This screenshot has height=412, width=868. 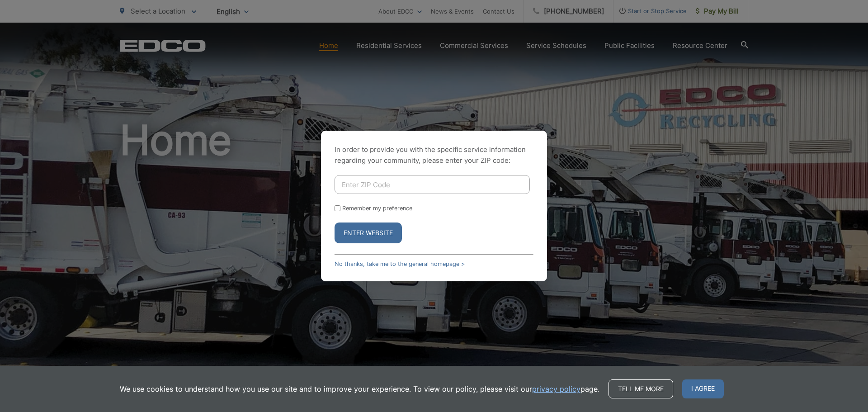 What do you see at coordinates (377, 208) in the screenshot?
I see `label: Remember my preference` at bounding box center [377, 208].